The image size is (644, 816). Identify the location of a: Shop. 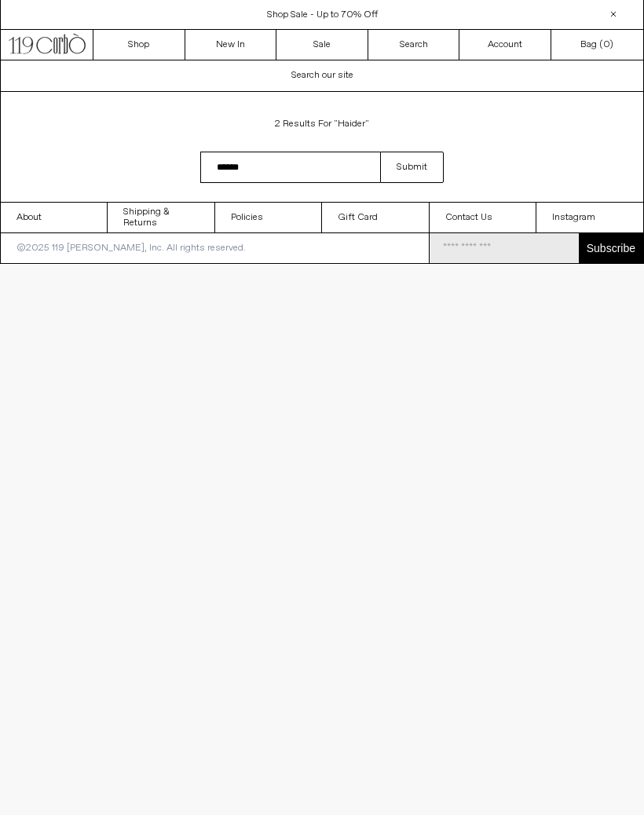
(139, 46).